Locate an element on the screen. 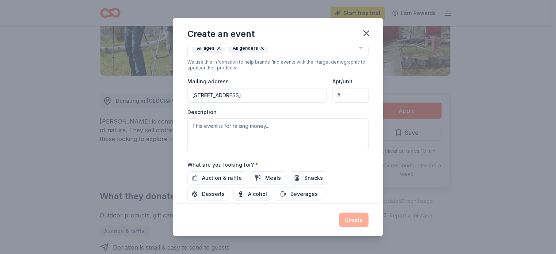 This screenshot has height=254, width=556. label: Description is located at coordinates (202, 112).